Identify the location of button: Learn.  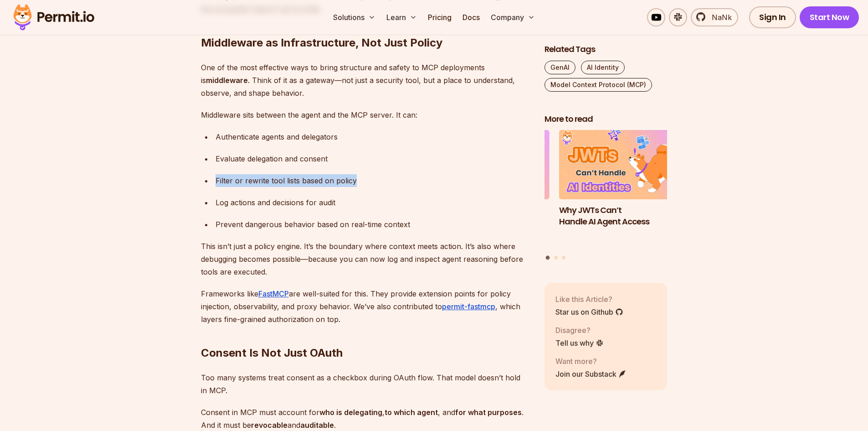
(402, 18).